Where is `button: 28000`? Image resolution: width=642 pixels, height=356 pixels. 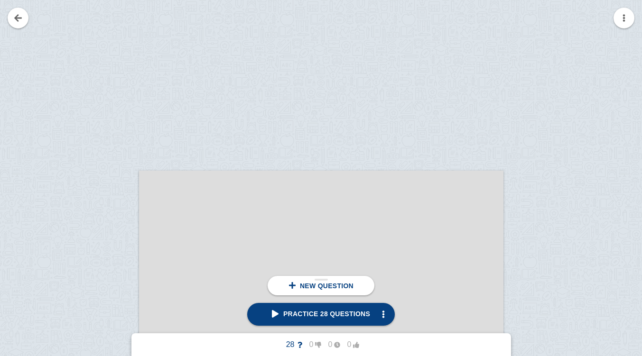
button: 28000 is located at coordinates (321, 345).